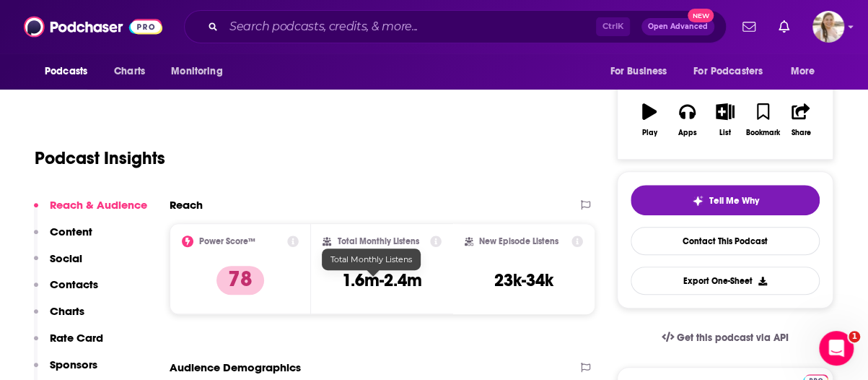 This screenshot has width=868, height=380. What do you see at coordinates (410, 26) in the screenshot?
I see `input: Search podcasts, credits, & more...` at bounding box center [410, 26].